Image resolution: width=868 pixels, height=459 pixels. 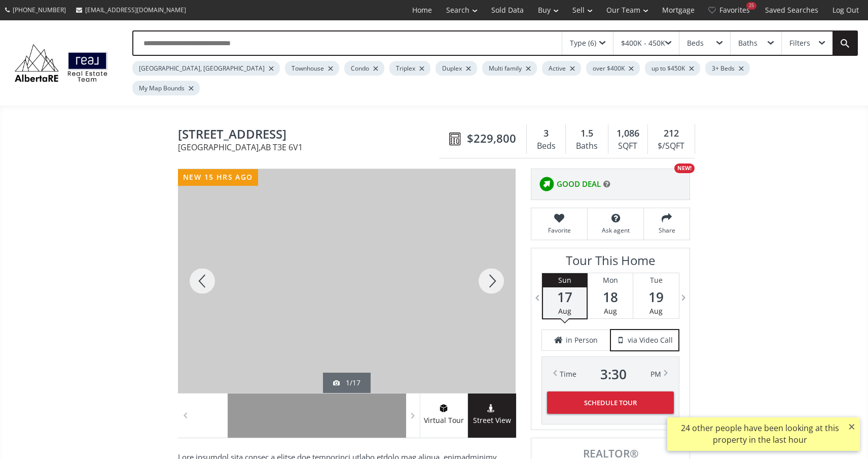 What do you see at coordinates (456, 68) in the screenshot?
I see `div: Duplex` at bounding box center [456, 68].